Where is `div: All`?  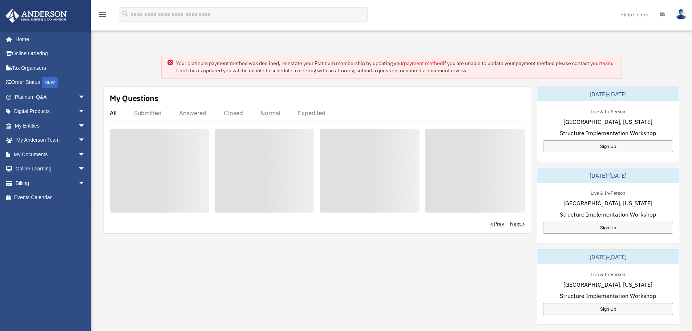
div: All is located at coordinates (113, 113).